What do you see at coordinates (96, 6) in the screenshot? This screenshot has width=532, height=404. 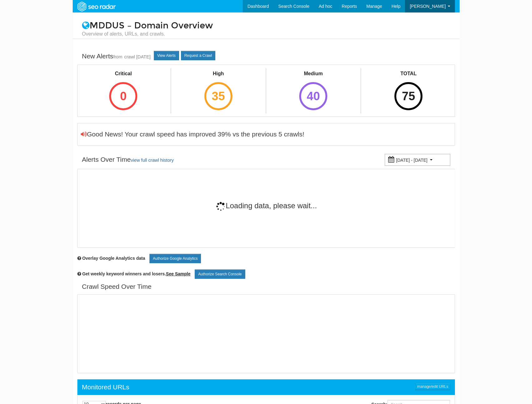 I see `img: SEORadar` at bounding box center [96, 6].